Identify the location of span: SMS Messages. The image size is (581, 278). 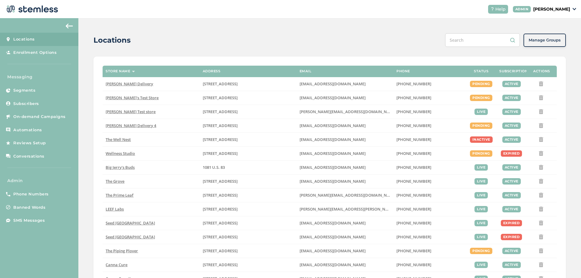
(29, 221).